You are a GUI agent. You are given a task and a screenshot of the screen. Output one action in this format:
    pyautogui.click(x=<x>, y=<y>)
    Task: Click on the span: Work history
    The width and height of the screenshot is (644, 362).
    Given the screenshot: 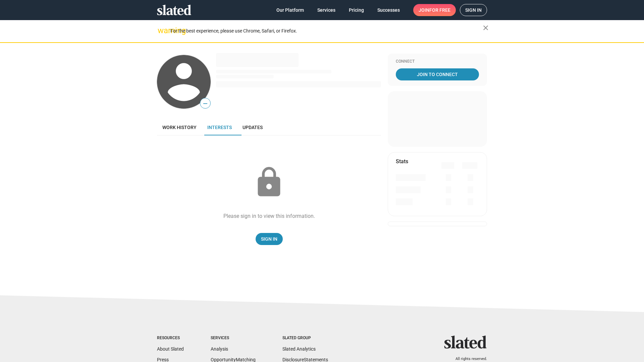 What is the action you would take?
    pyautogui.click(x=179, y=128)
    